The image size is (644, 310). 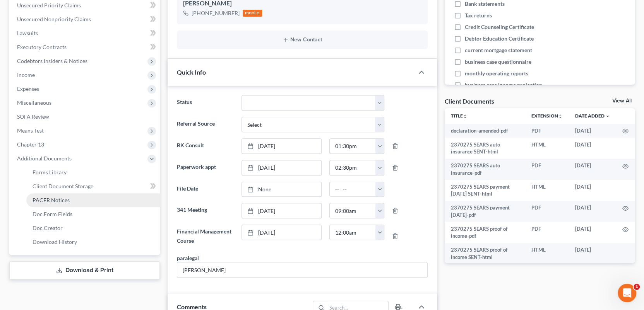 I want to click on a: Lawsuits, so click(x=85, y=33).